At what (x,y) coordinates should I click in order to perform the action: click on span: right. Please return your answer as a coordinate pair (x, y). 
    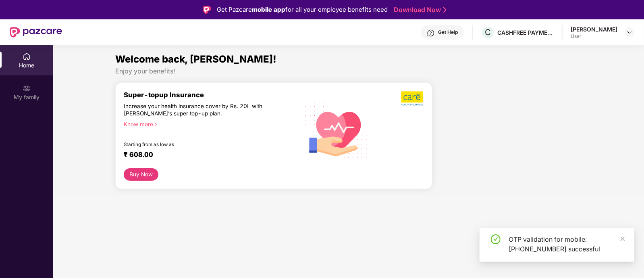
    Looking at the image, I should click on (155, 124).